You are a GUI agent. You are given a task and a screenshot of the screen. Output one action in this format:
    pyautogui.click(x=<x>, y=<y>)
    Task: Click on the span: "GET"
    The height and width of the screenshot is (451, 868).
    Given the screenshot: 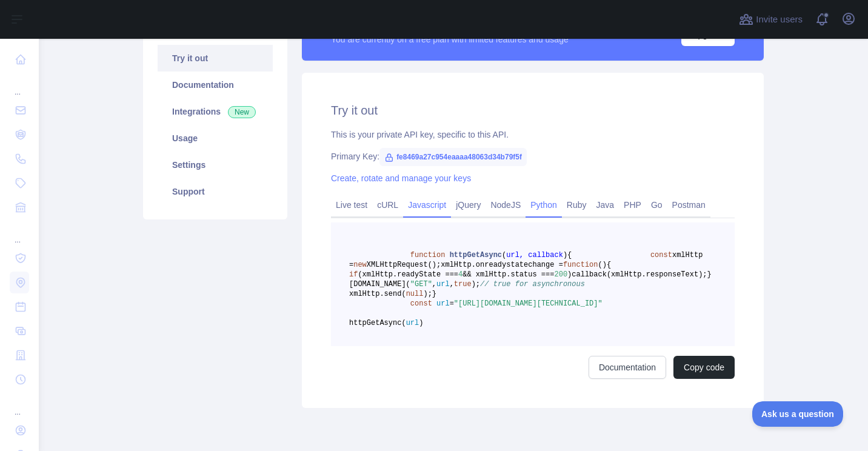 What is the action you would take?
    pyautogui.click(x=421, y=284)
    